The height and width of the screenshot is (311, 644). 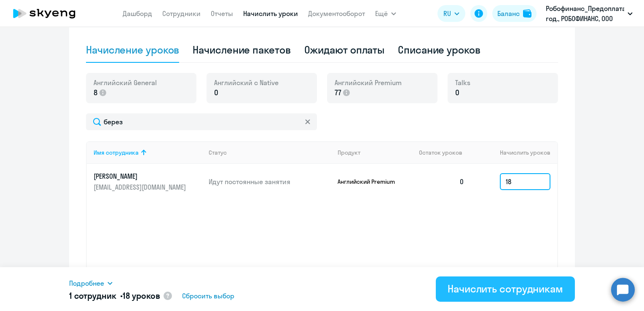 I want to click on span: 18 уроков, so click(x=141, y=295).